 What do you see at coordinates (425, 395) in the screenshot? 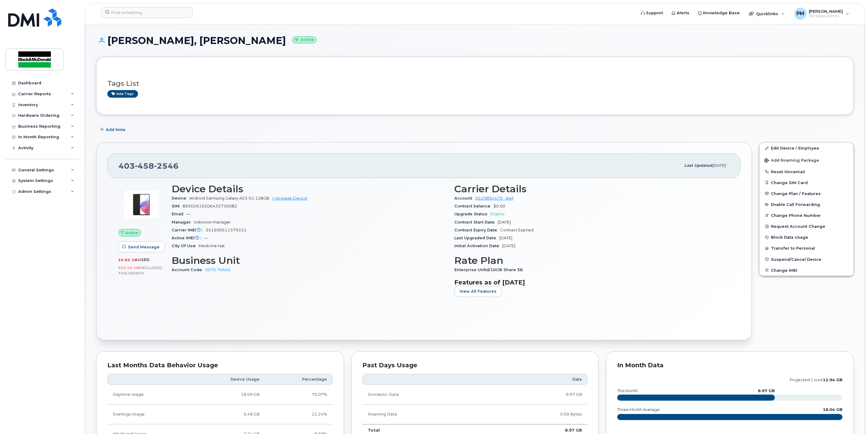
I see `td: Domestic Data` at bounding box center [425, 395].